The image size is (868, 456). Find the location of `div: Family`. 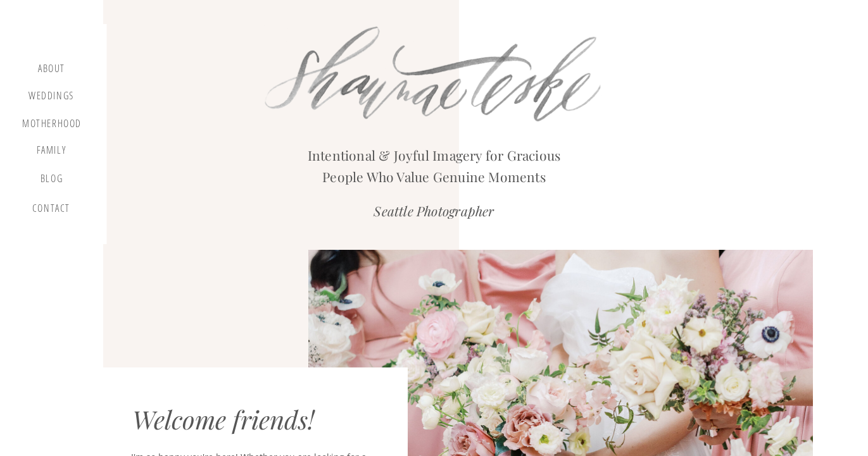

div: Family is located at coordinates (51, 153).